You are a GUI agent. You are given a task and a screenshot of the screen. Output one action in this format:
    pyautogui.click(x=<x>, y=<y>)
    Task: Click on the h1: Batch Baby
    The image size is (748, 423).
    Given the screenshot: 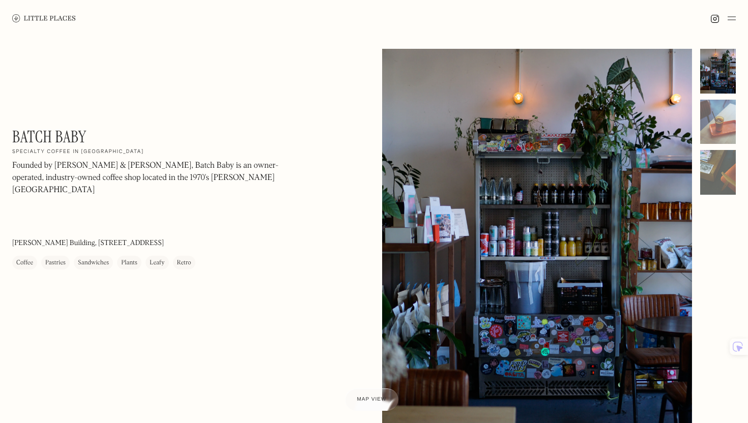 What is the action you would take?
    pyautogui.click(x=49, y=137)
    